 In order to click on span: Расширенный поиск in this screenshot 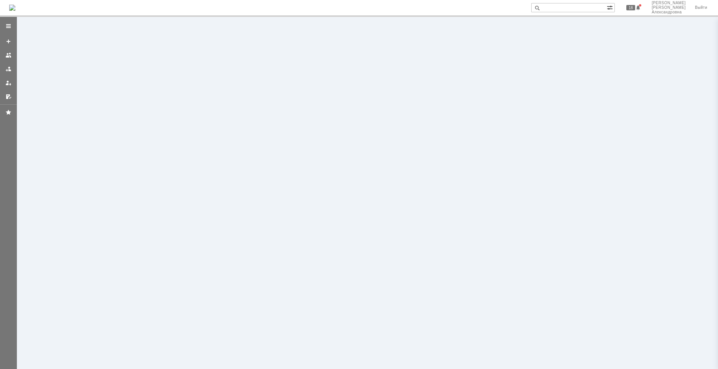, I will do `click(611, 7)`.